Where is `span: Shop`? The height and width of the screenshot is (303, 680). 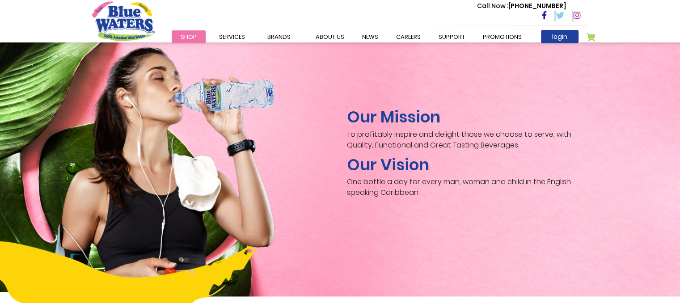 span: Shop is located at coordinates (189, 37).